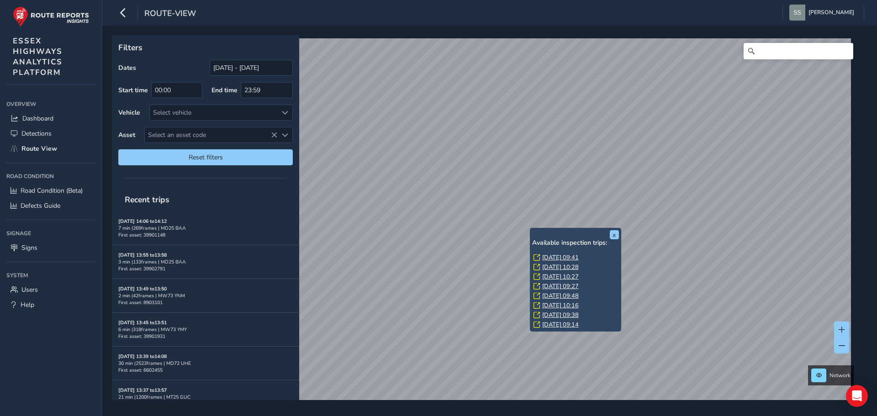 The width and height of the screenshot is (877, 416). I want to click on div: 2 min | 42 frames | MW73 YNM, so click(206, 296).